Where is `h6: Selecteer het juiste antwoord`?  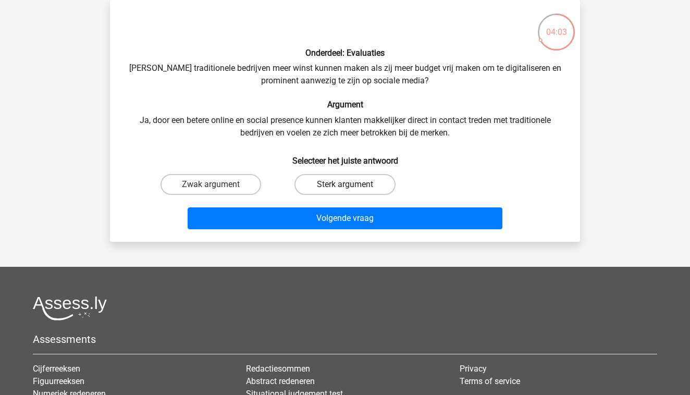 h6: Selecteer het juiste antwoord is located at coordinates (345, 156).